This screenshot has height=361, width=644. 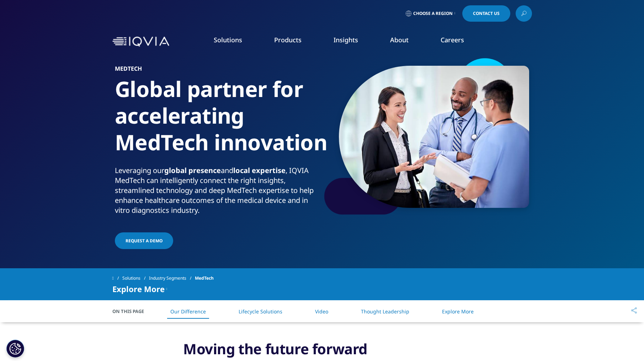 What do you see at coordinates (399, 40) in the screenshot?
I see `a: About` at bounding box center [399, 40].